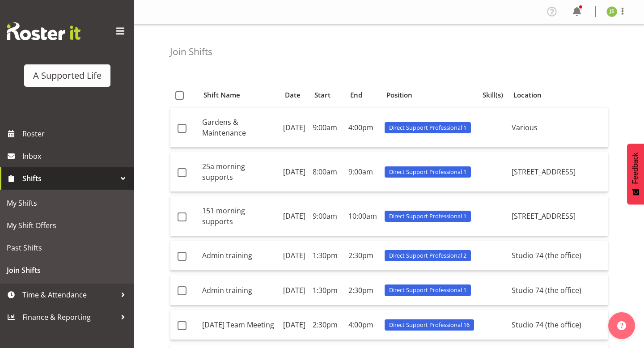 The height and width of the screenshot is (348, 644). Describe the element at coordinates (427, 255) in the screenshot. I see `span: Direct Support Professional 2` at that location.